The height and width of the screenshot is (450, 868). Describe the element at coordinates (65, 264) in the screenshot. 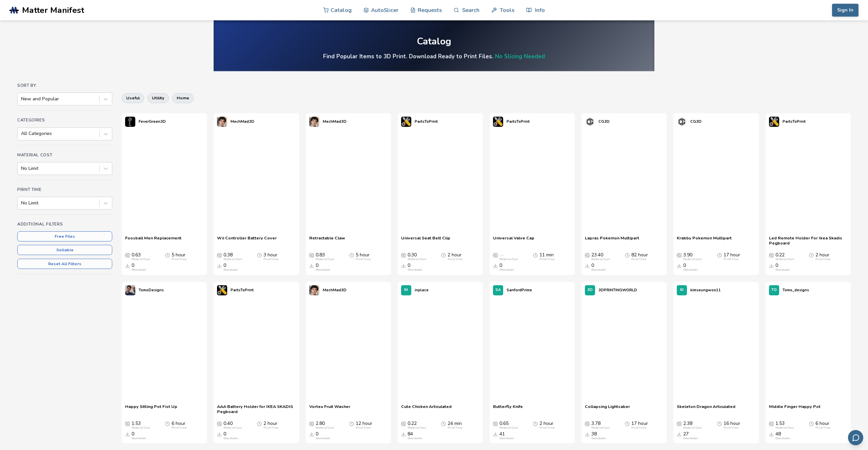

I see `button: Reset All Filters` at that location.